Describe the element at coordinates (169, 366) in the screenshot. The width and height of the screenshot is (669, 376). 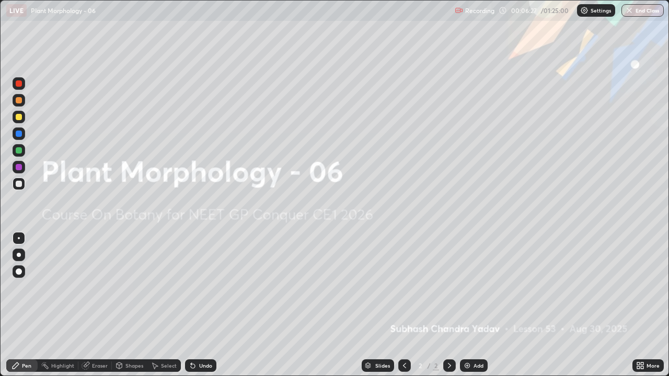
I see `div: Select` at that location.